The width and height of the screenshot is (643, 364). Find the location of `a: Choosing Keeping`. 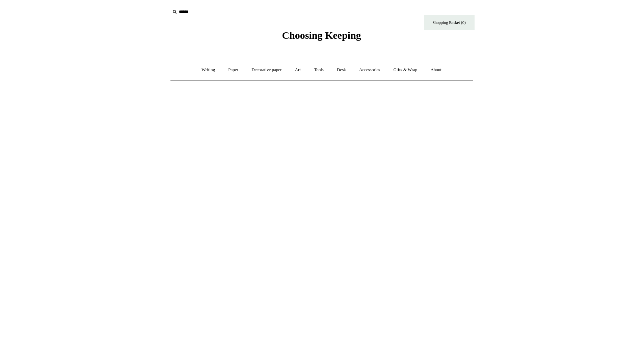

a: Choosing Keeping is located at coordinates (321, 38).